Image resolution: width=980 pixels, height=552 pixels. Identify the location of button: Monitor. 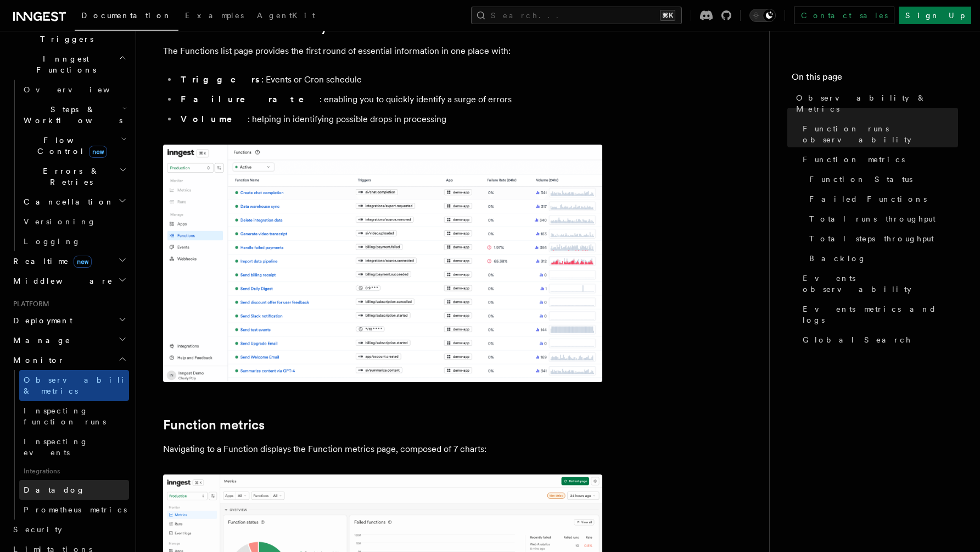
(68, 360).